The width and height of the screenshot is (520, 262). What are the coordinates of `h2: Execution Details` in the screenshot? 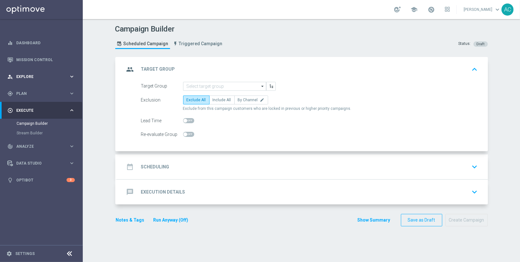 It's located at (163, 192).